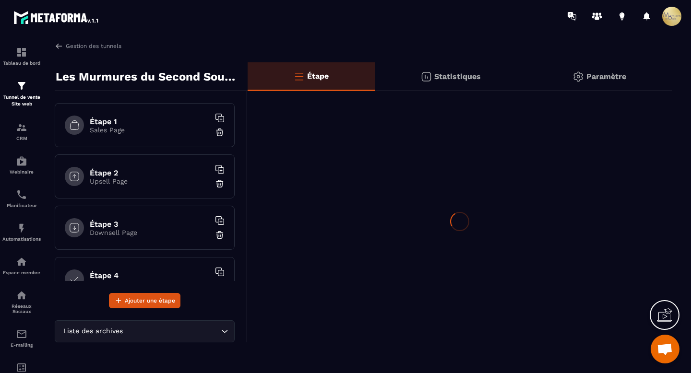 The height and width of the screenshot is (373, 691). What do you see at coordinates (22, 195) in the screenshot?
I see `img: scheduler` at bounding box center [22, 195].